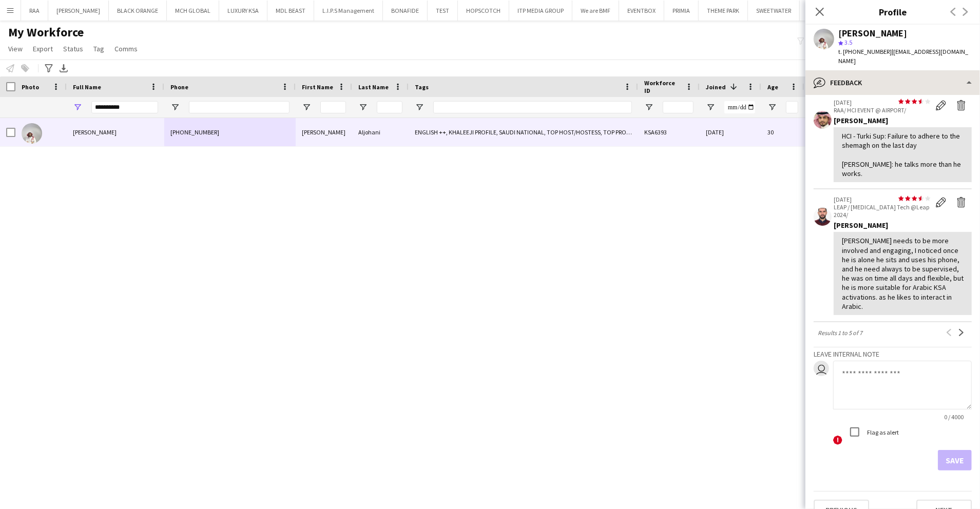 This screenshot has width=980, height=509. What do you see at coordinates (642, 10) in the screenshot?
I see `button: EVENTBOX` at bounding box center [642, 10].